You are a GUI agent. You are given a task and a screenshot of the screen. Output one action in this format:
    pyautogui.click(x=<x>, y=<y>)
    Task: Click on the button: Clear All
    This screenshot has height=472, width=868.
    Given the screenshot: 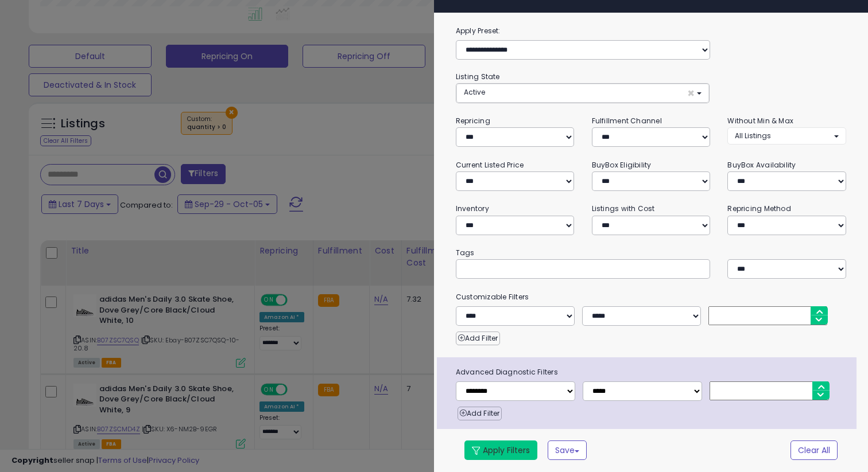 What is the action you would take?
    pyautogui.click(x=814, y=451)
    